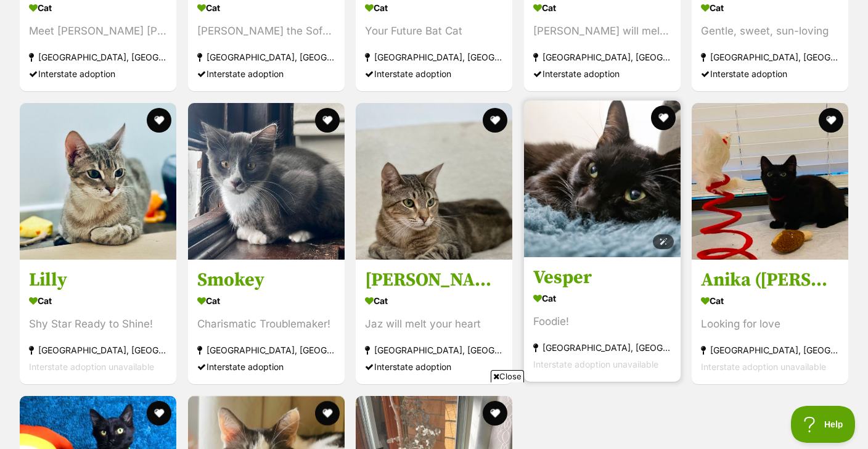 The width and height of the screenshot is (868, 449). Describe the element at coordinates (602, 322) in the screenshot. I see `div: Foodie!` at that location.